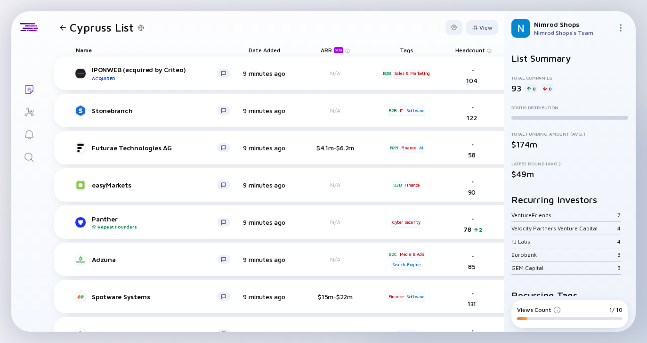 The image size is (647, 343). Describe the element at coordinates (482, 27) in the screenshot. I see `div: View` at that location.